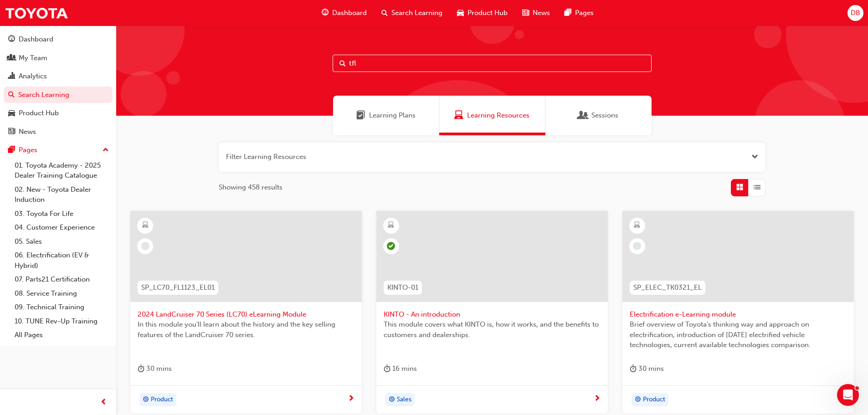 Image resolution: width=868 pixels, height=415 pixels. What do you see at coordinates (492, 115) in the screenshot?
I see `a: Learning ResourcesLearning Resources` at bounding box center [492, 115].